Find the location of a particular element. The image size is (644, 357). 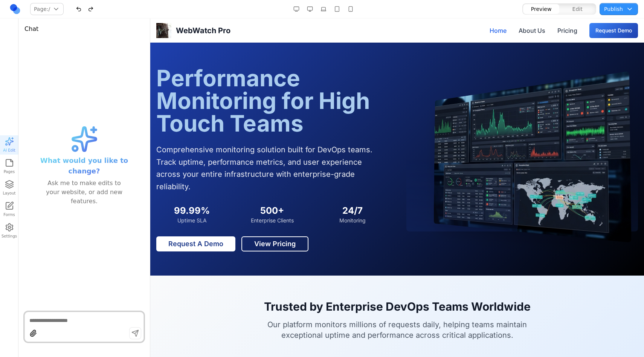

div: 24/7 is located at coordinates (202, 192).